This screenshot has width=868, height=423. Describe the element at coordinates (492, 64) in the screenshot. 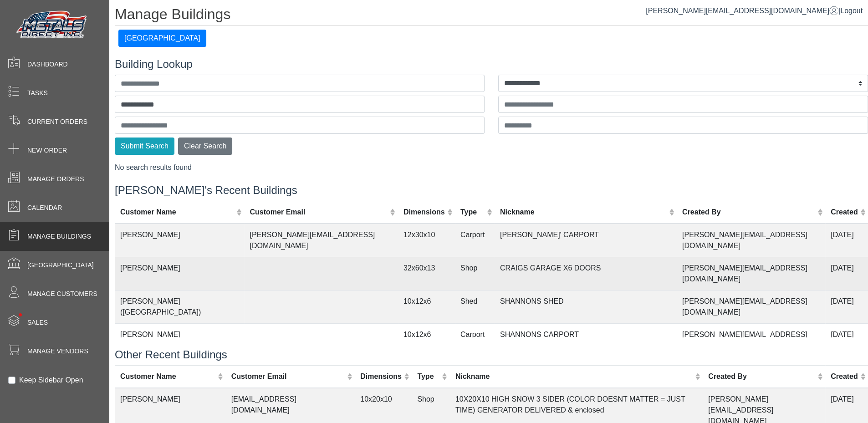

I see `h4: Building Lookup` at that location.